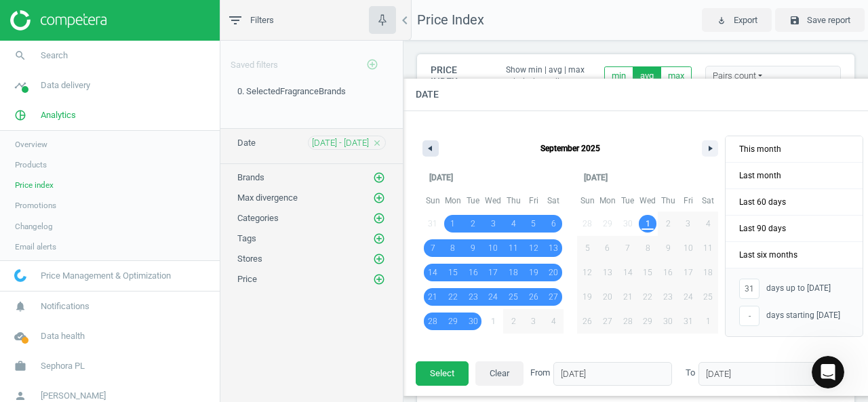  I want to click on span: Brands, so click(251, 176).